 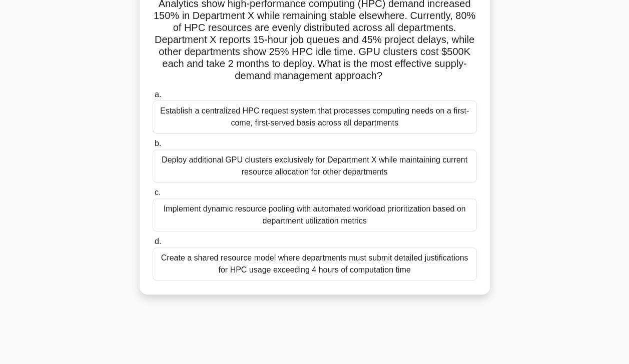 What do you see at coordinates (158, 192) in the screenshot?
I see `span: c.` at bounding box center [158, 192].